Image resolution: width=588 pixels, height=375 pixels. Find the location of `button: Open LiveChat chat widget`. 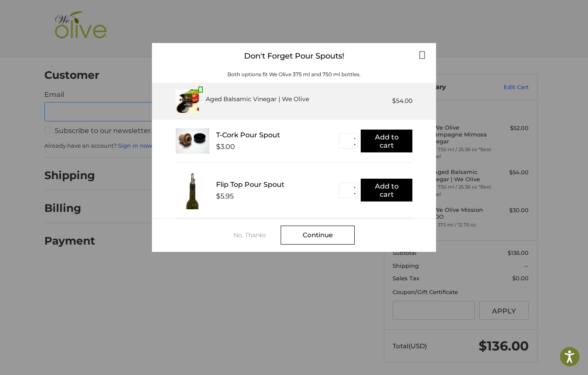

button: Open LiveChat chat widget is located at coordinates (104, 16).